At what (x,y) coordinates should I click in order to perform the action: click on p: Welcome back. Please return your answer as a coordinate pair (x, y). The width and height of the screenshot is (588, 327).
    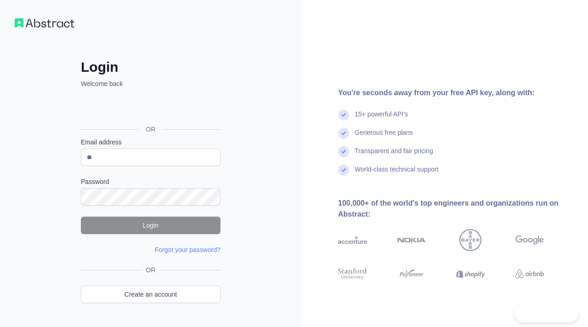
    Looking at the image, I should click on (151, 84).